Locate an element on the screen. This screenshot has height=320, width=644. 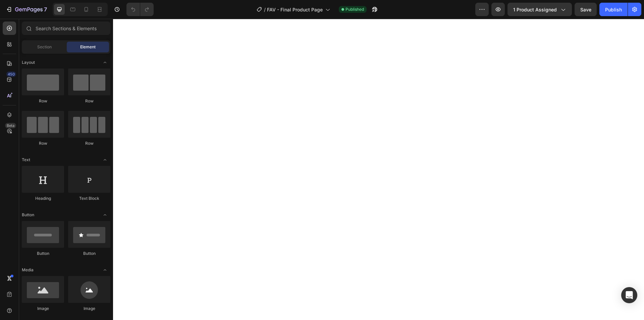
button: Publish is located at coordinates (613, 10).